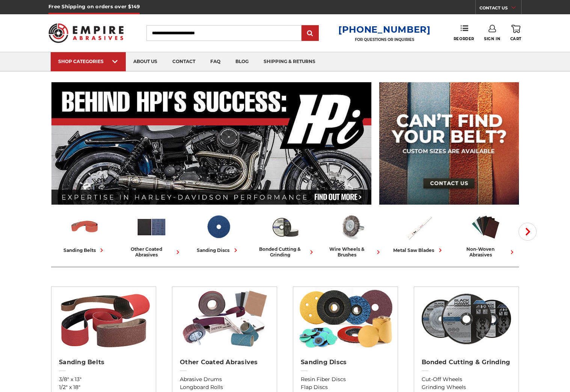 Image resolution: width=570 pixels, height=392 pixels. I want to click on a: bonded cutting & grinding, so click(285, 234).